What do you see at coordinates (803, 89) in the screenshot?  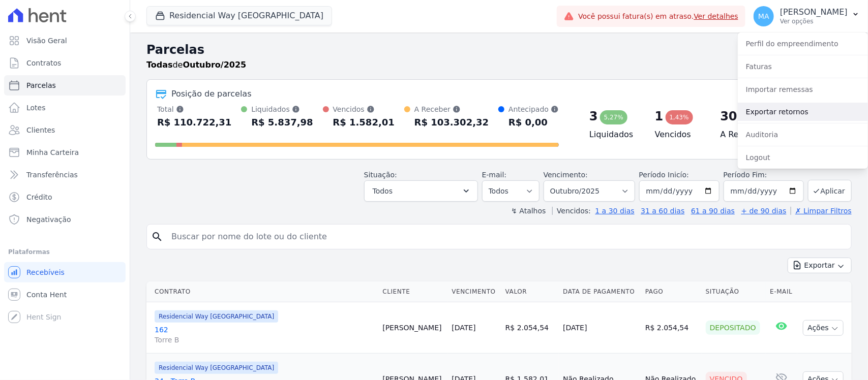 I see `a: Importar remessas` at bounding box center [803, 89].